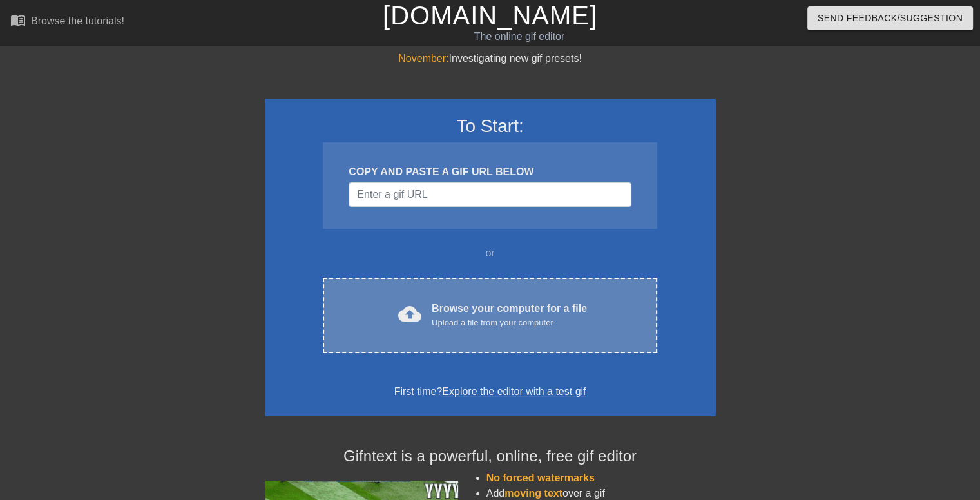 This screenshot has width=980, height=500. Describe the element at coordinates (78, 21) in the screenshot. I see `div: Browse the tutorials!` at that location.